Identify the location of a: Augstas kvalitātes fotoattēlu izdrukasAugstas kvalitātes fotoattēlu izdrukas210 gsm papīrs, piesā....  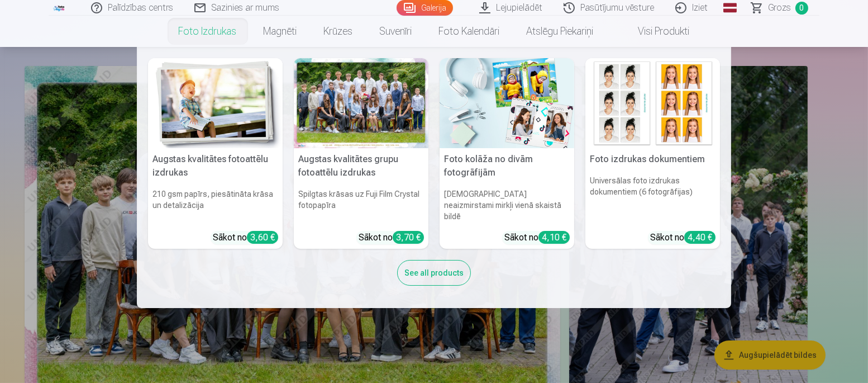
(216, 153).